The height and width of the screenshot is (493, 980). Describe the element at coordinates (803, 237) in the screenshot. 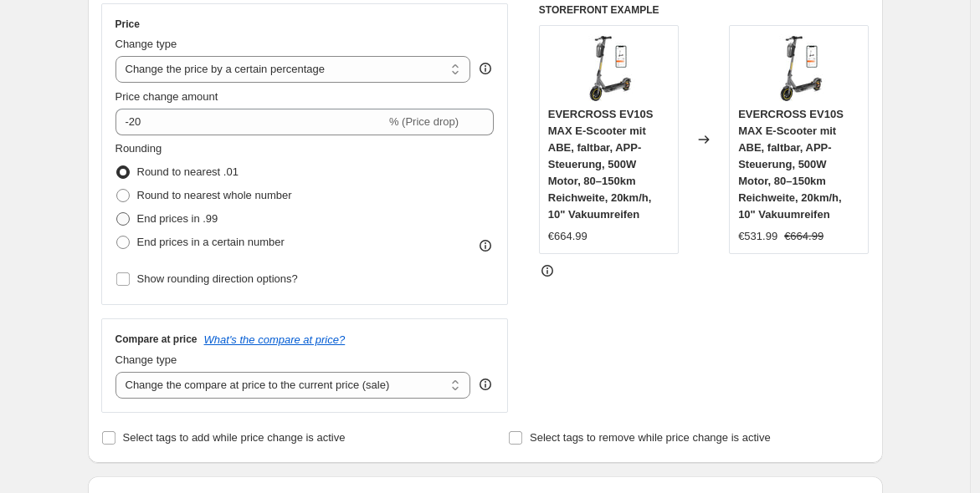

I see `strike: €664.99` at that location.